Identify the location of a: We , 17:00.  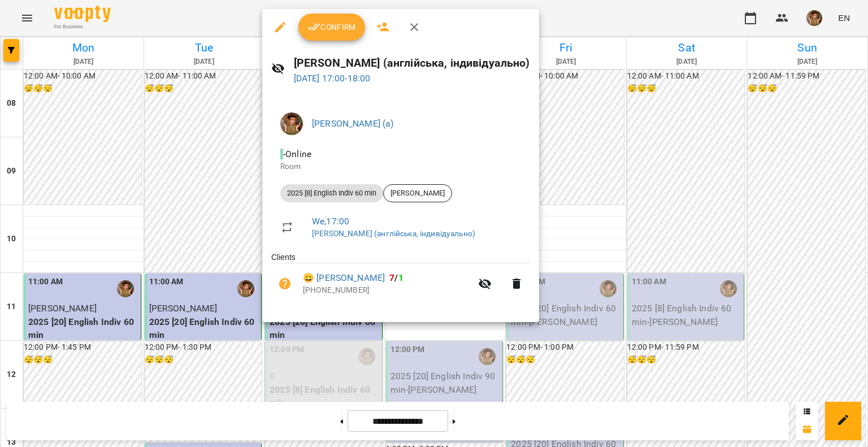
(331, 221).